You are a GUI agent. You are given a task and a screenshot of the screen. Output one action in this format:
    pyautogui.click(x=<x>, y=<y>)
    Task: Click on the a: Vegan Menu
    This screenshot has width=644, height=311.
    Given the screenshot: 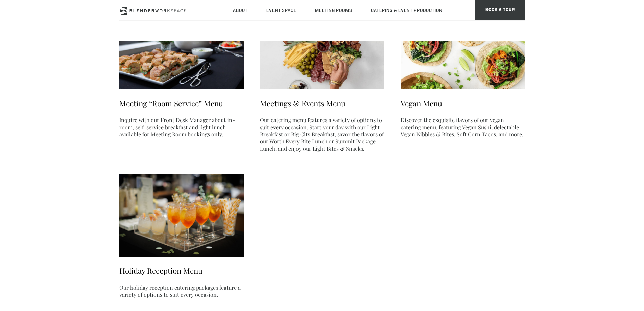 What is the action you would take?
    pyautogui.click(x=421, y=103)
    